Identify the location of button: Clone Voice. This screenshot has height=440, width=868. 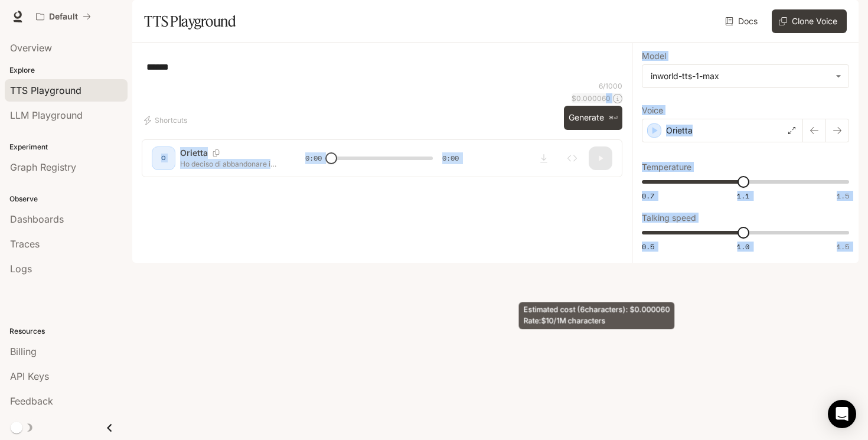
(809, 21).